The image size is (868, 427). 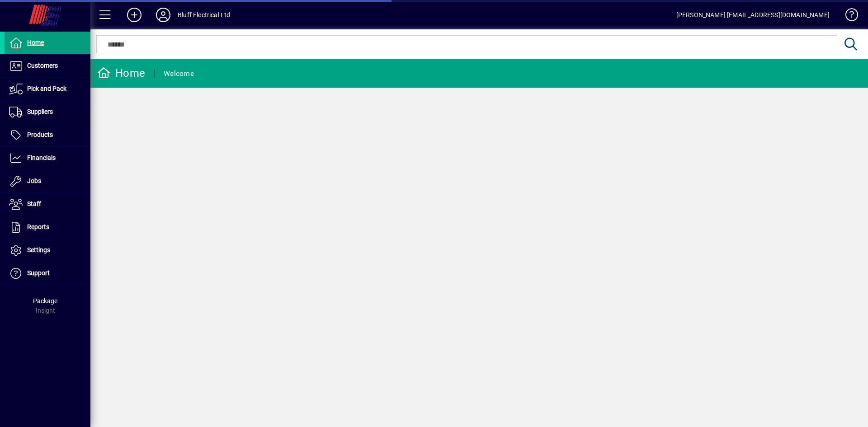 I want to click on span: Staff, so click(x=33, y=204).